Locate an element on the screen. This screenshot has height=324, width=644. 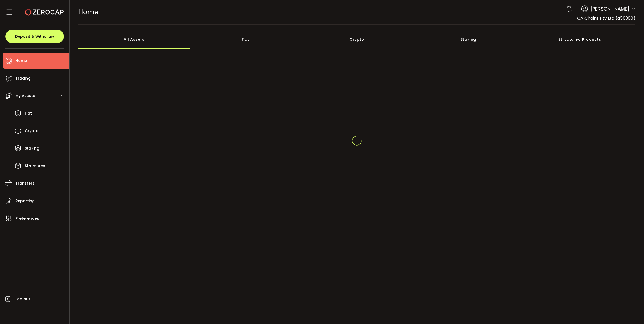
span: CA Chains Pty Ltd (a56360) is located at coordinates (607, 18).